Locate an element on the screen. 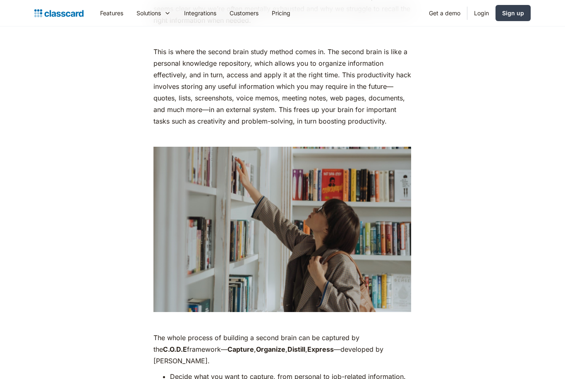  a: Pricing is located at coordinates (281, 13).